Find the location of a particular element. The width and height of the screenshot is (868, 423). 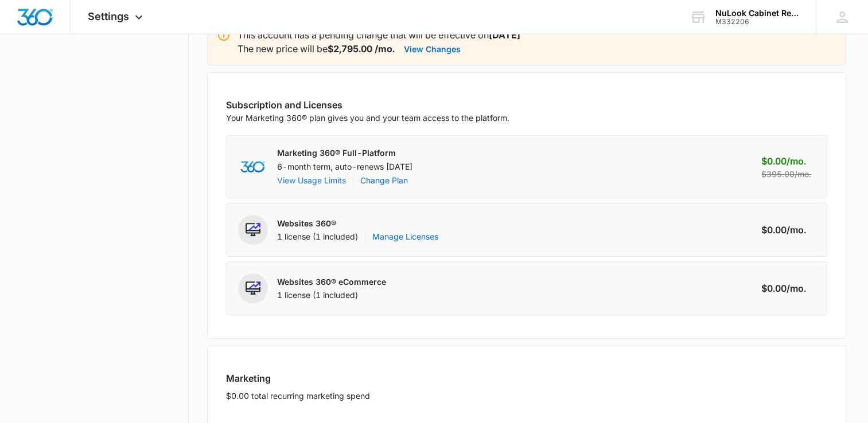

span: Settings is located at coordinates (108, 16).